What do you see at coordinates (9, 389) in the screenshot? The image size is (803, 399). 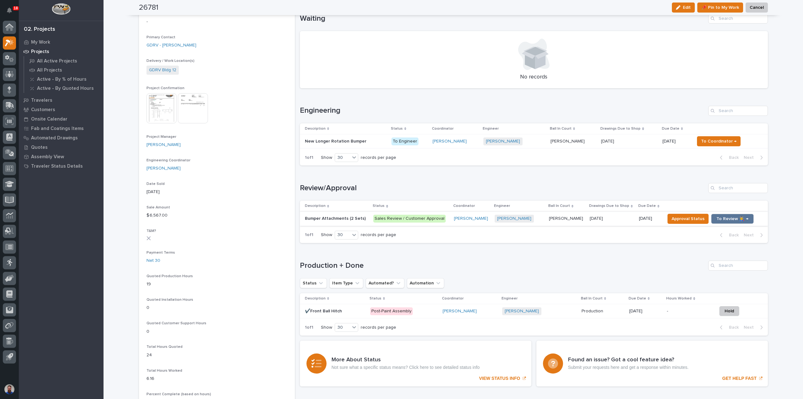 I see `button: users-avatar` at bounding box center [9, 389].